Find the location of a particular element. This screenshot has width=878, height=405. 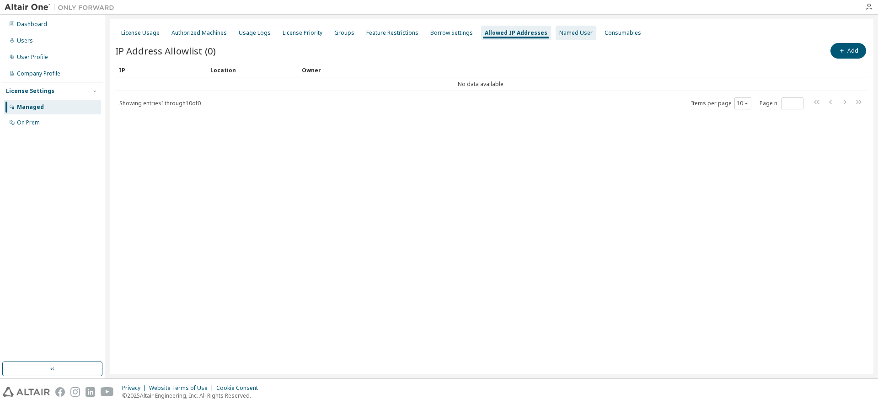

div: Allowed IP Addresses is located at coordinates (516, 33).